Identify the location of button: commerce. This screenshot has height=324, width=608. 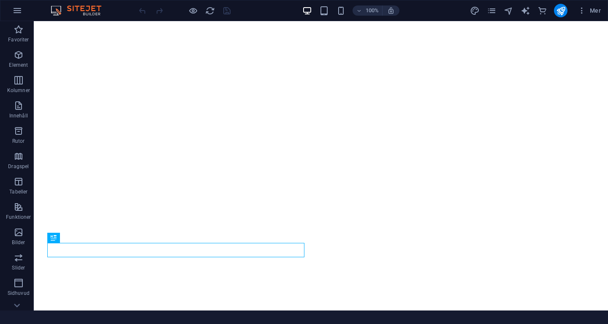
(542, 11).